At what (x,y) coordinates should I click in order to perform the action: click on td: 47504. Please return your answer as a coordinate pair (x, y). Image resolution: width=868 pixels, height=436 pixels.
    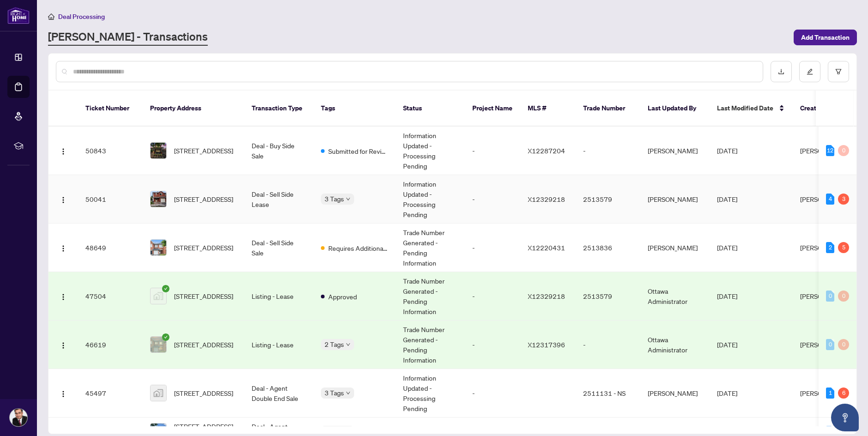
    Looking at the image, I should click on (110, 296).